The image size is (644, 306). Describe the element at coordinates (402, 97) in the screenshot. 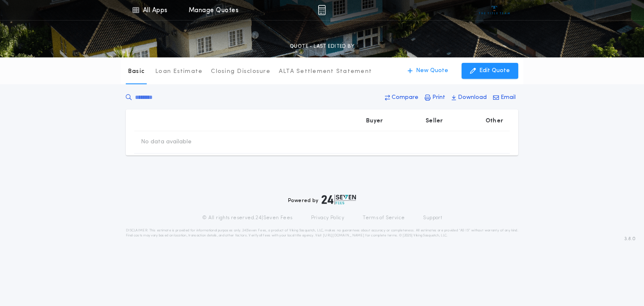

I see `button: Compare` at that location.